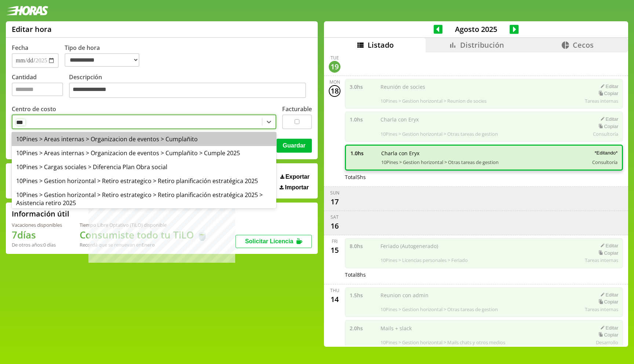  Describe the element at coordinates (144, 153) in the screenshot. I see `div: 10Pines > Areas internas > Organizacion de eventos > Cumplañito > Cumple 2025` at that location.